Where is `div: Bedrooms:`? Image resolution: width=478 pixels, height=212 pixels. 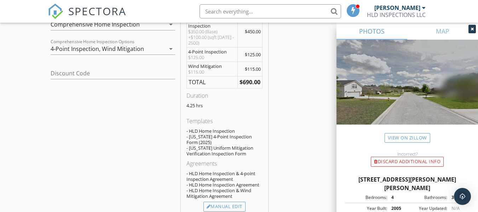 div: Bedrooms: is located at coordinates (367, 197).